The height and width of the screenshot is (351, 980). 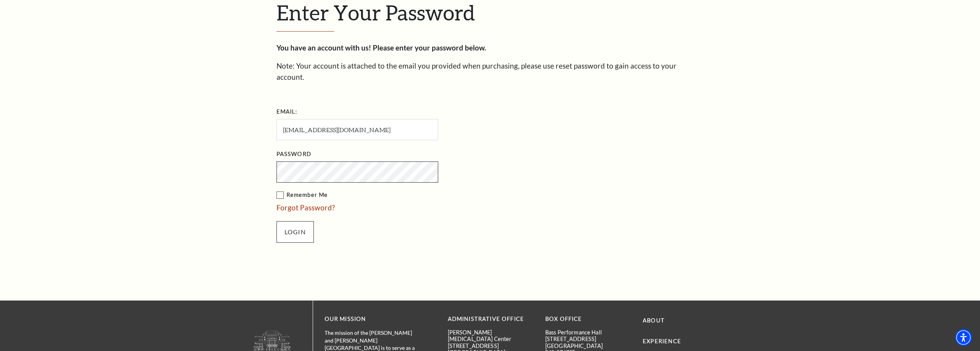 I want to click on a: Experience, so click(x=662, y=341).